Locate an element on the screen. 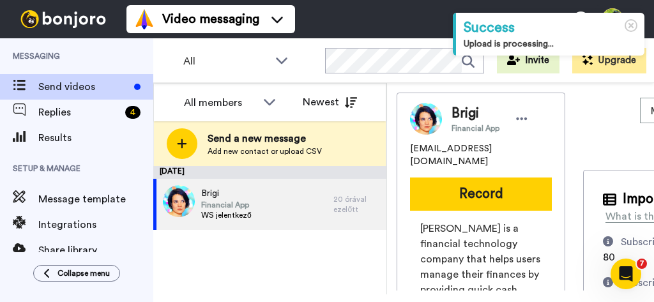  span: Replies is located at coordinates (79, 112).